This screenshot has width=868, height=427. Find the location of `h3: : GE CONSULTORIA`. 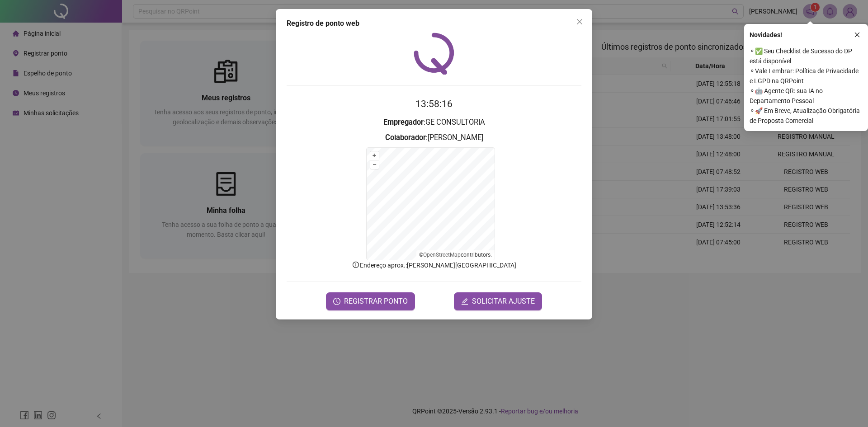

h3: : GE CONSULTORIA is located at coordinates (434, 123).